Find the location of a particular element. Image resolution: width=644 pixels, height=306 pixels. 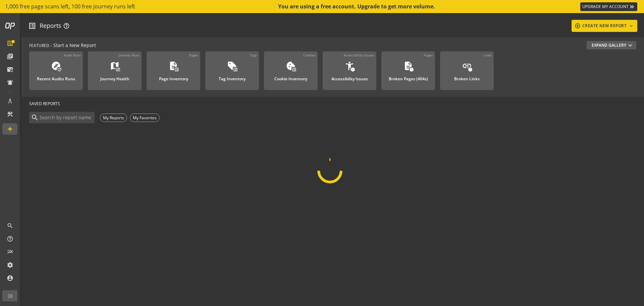

mat-icon: cookie is located at coordinates (291, 66).